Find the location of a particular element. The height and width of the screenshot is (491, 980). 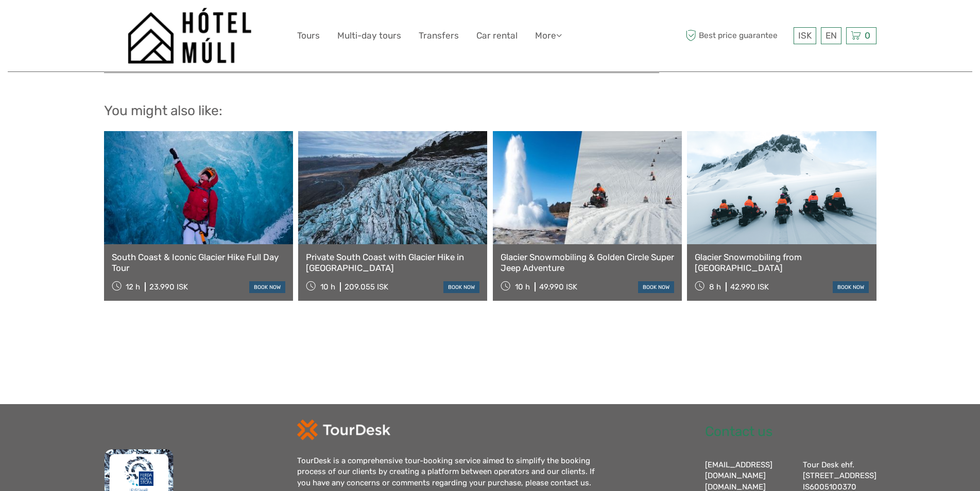

div: 23.990 ISK is located at coordinates (168, 287).